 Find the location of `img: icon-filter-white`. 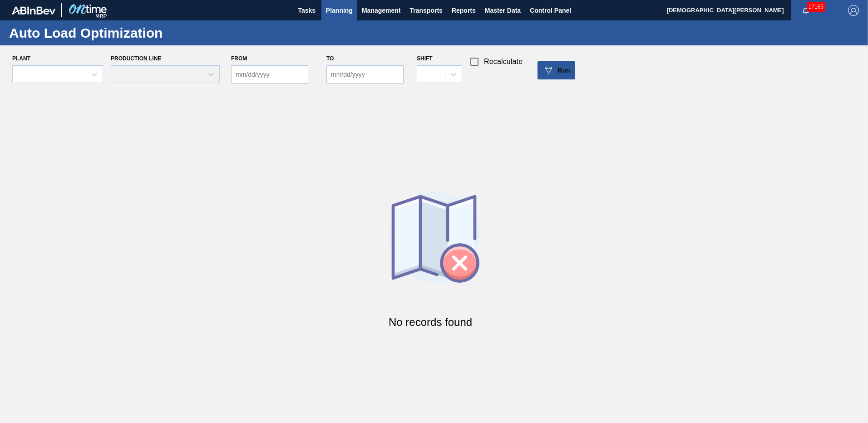

img: icon-filter-white is located at coordinates (549, 70).